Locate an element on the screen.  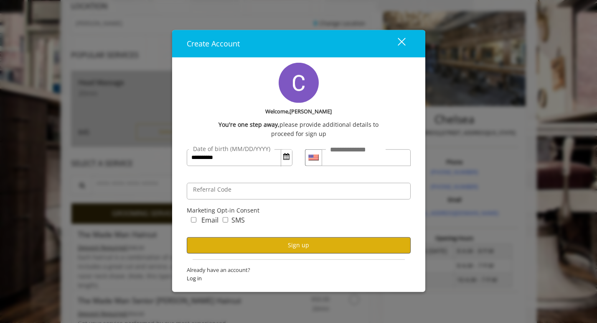
button: Sign up is located at coordinates (299, 244).